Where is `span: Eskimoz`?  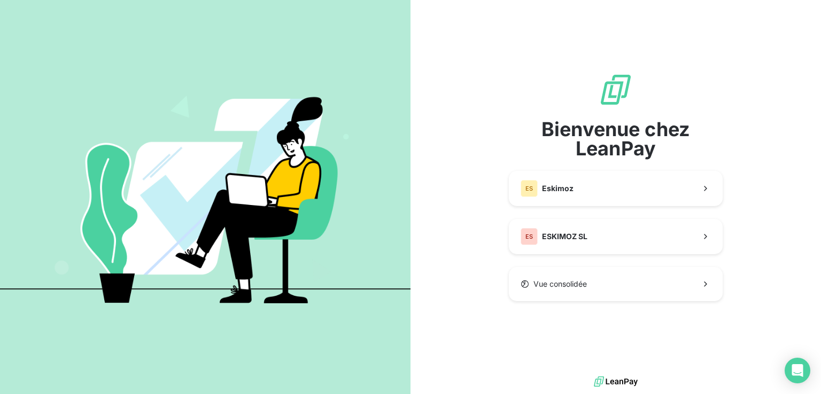
span: Eskimoz is located at coordinates (558, 189).